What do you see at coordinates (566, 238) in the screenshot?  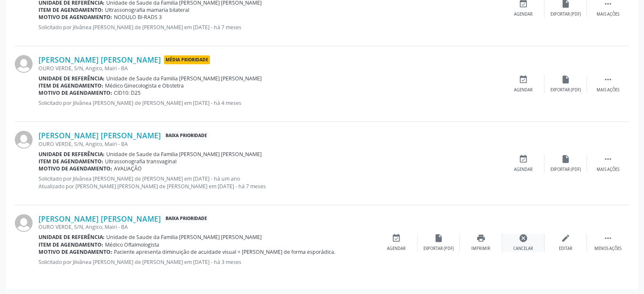 I see `i: edit` at bounding box center [566, 238].